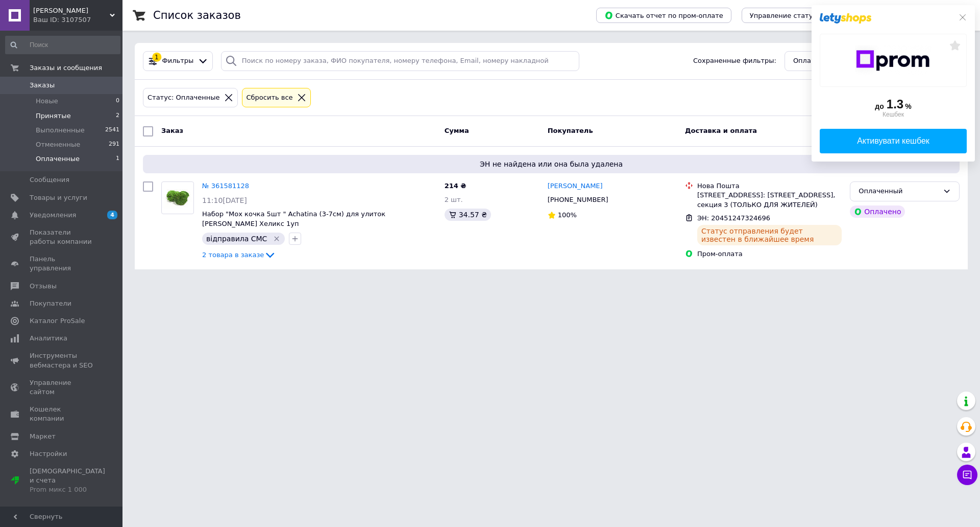 This screenshot has height=527, width=980. What do you see at coordinates (118, 159) in the screenshot?
I see `span: 1` at bounding box center [118, 159].